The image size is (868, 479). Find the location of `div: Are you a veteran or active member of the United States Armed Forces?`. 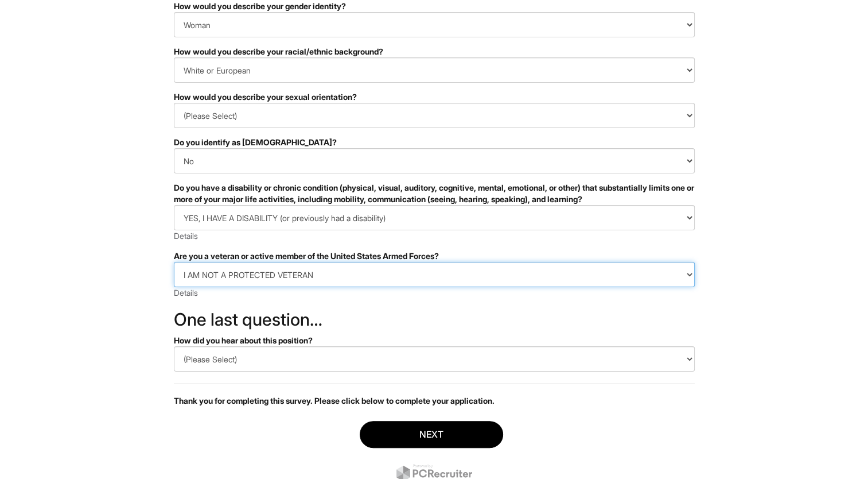

div: Are you a veteran or active member of the United States Armed Forces? is located at coordinates (435, 256).